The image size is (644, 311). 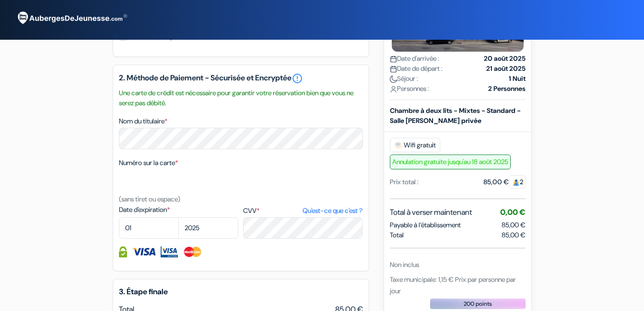 I want to click on span: Personnes :, so click(x=410, y=88).